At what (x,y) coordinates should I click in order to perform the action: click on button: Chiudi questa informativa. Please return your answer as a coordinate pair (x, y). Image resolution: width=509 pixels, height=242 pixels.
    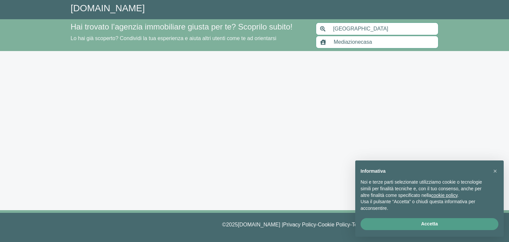
    Looking at the image, I should click on (495, 171).